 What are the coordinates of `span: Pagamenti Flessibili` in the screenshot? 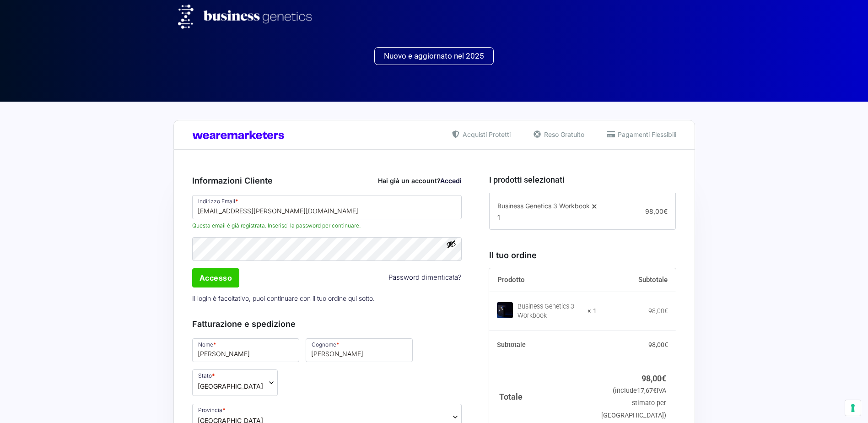 It's located at (646, 134).